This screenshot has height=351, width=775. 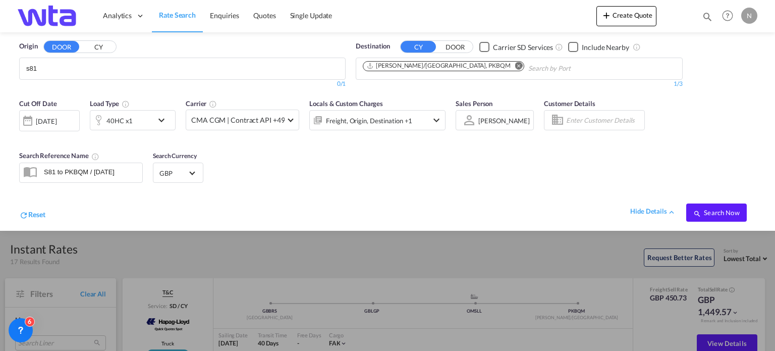 What do you see at coordinates (730, 16) in the screenshot?
I see `div: Help` at bounding box center [730, 16].